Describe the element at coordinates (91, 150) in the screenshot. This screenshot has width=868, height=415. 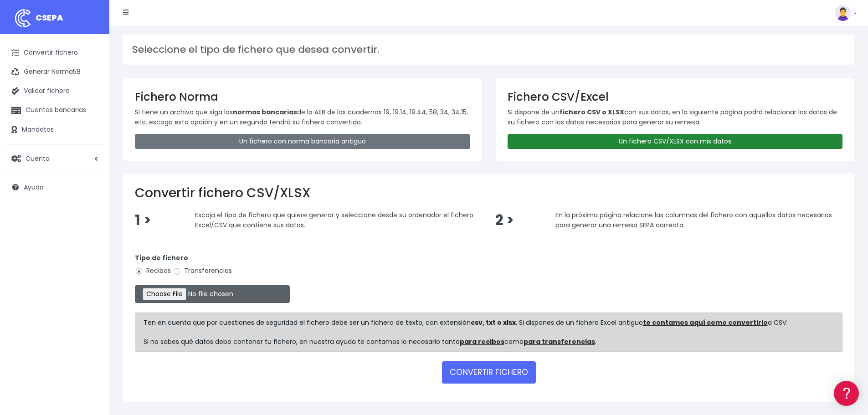
I see `a: Videotutoriales` at that location.